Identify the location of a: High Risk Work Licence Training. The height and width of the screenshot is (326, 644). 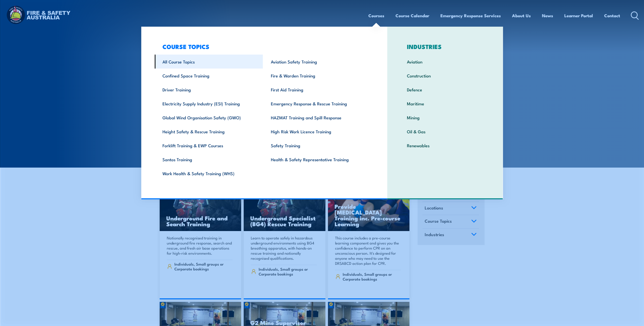
(317, 131).